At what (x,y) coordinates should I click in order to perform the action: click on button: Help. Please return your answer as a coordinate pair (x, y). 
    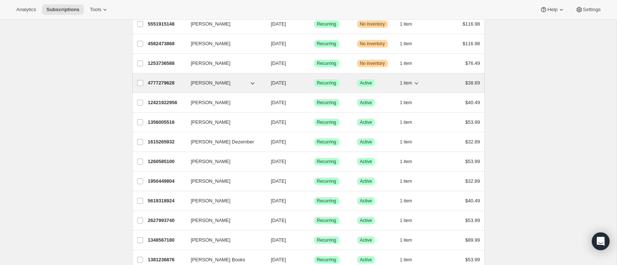
    Looking at the image, I should click on (552, 10).